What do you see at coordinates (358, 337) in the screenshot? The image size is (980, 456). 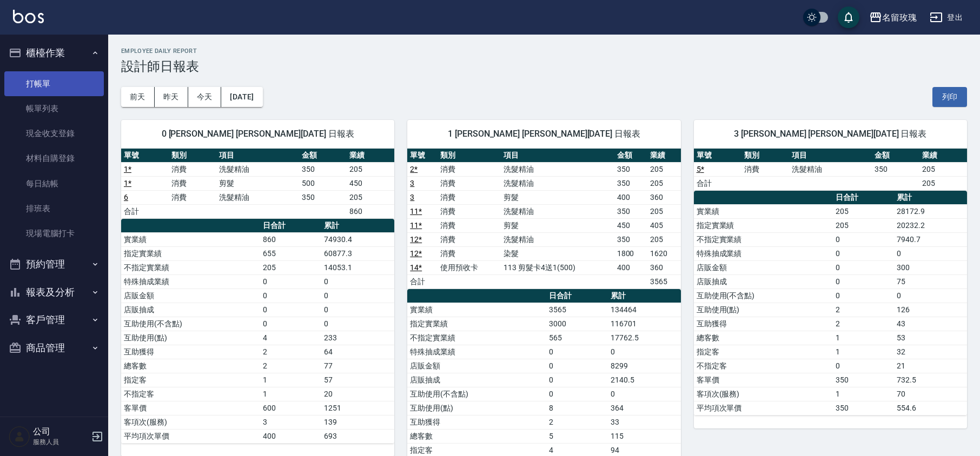 I see `td: 233` at bounding box center [358, 337].